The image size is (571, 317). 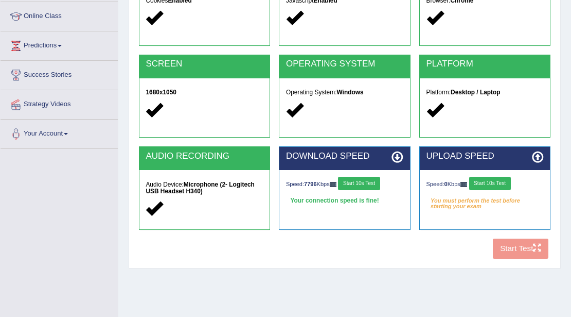 I want to click on strong: 1680x1050, so click(x=161, y=92).